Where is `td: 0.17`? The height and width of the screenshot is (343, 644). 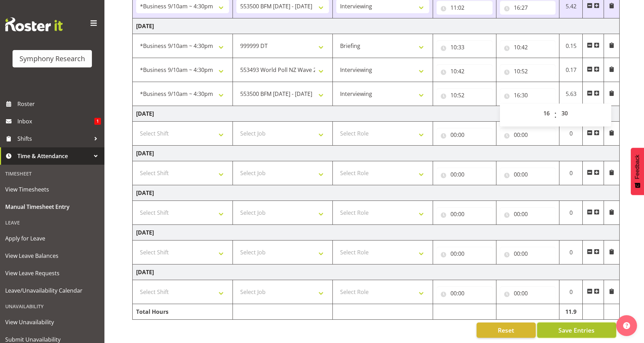
td: 0.17 is located at coordinates (571, 70).